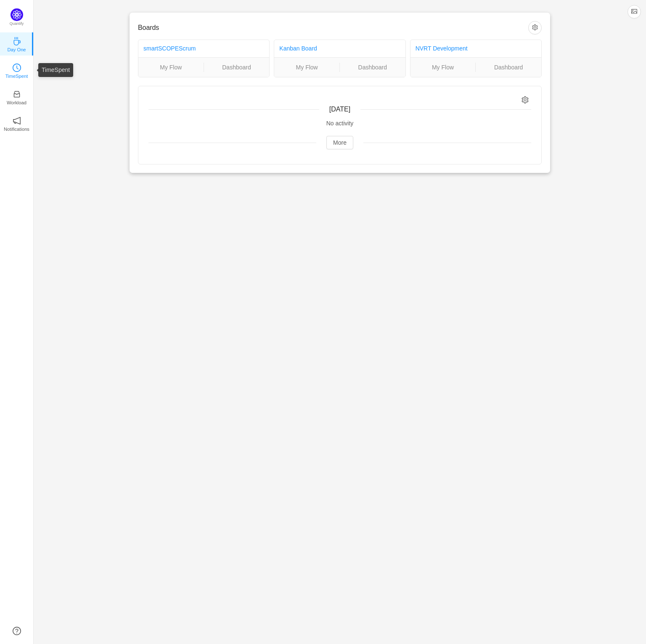 The width and height of the screenshot is (646, 644). I want to click on i: icon: clock-circle, so click(17, 68).